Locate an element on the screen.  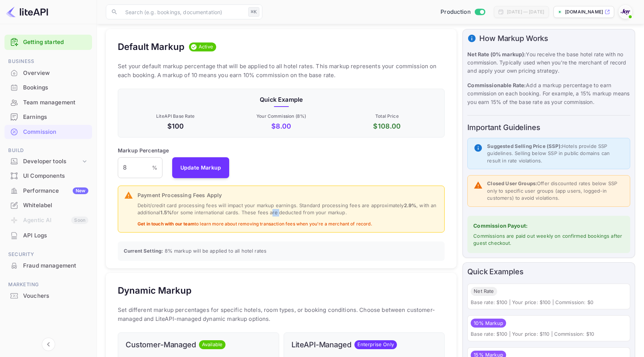
a: API Logs is located at coordinates (48, 235).